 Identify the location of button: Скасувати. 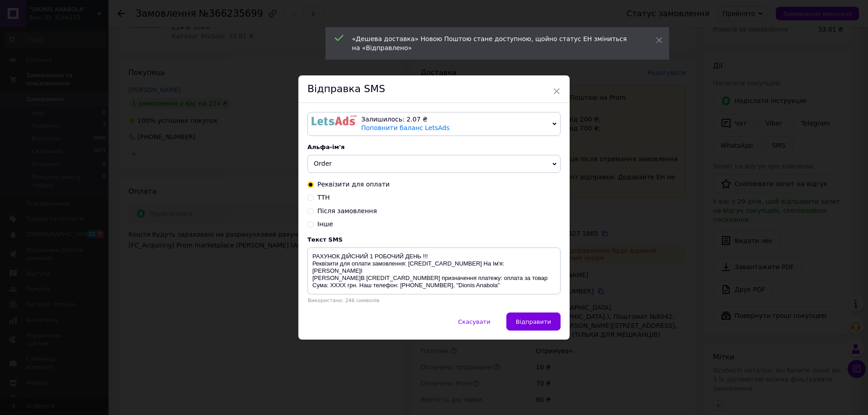
(473, 321).